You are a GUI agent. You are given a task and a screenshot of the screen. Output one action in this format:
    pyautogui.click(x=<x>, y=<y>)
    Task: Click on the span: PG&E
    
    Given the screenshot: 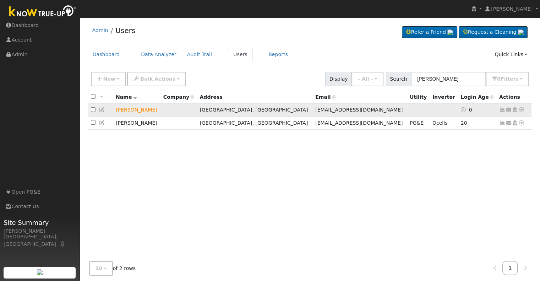 What is the action you would take?
    pyautogui.click(x=416, y=123)
    